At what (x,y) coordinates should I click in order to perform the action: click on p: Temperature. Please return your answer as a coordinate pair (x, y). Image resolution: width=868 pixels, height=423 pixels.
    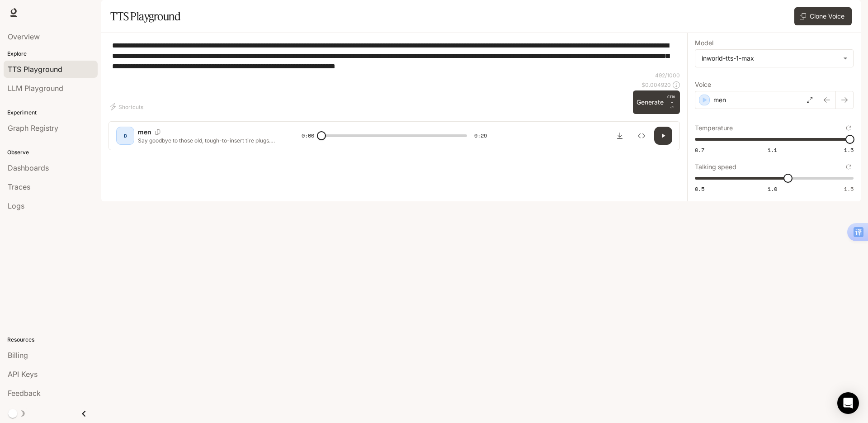
    Looking at the image, I should click on (714, 128).